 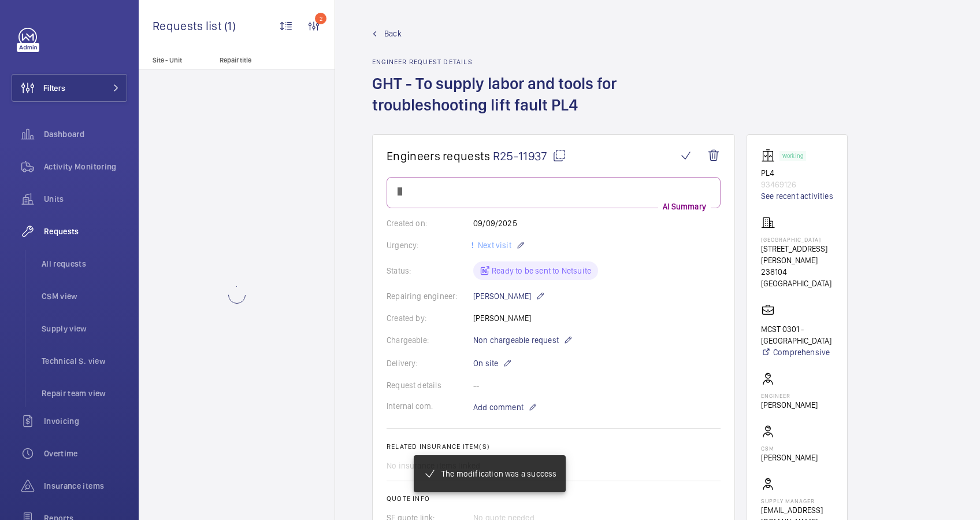 I want to click on p: Repair title, so click(x=258, y=60).